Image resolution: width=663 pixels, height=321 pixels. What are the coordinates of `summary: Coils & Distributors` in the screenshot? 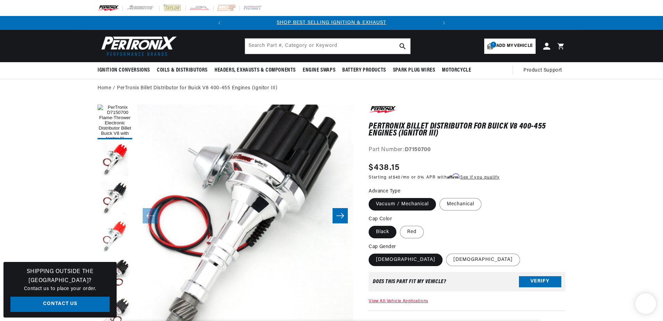 It's located at (182, 70).